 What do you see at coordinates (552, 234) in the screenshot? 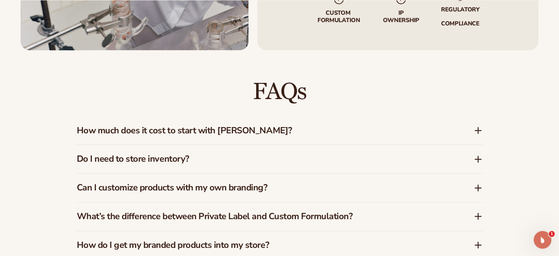
I see `span: 1` at bounding box center [552, 234].